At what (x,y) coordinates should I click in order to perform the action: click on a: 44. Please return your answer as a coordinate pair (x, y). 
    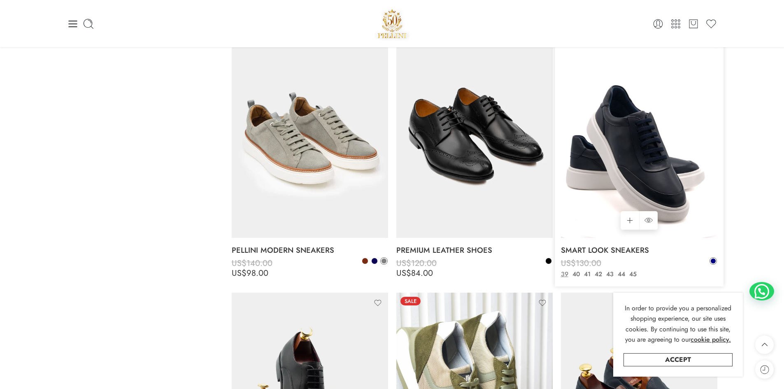
    Looking at the image, I should click on (621, 274).